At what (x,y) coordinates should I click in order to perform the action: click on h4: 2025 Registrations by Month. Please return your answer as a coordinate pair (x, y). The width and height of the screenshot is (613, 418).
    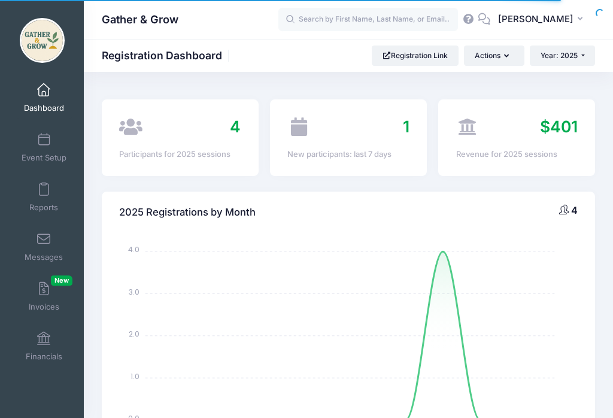
    Looking at the image, I should click on (187, 212).